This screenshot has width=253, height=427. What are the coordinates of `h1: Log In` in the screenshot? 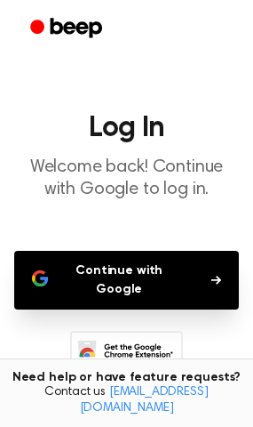 It's located at (126, 128).